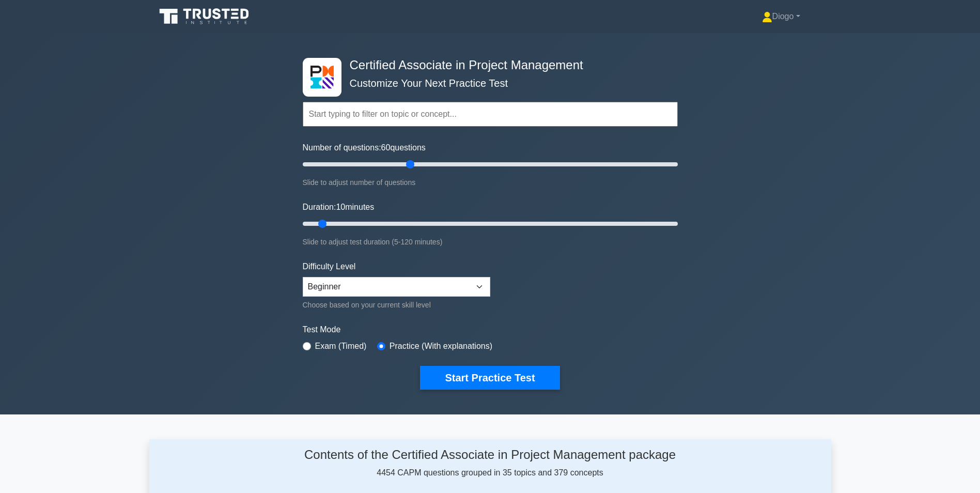 This screenshot has width=980, height=493. Describe the element at coordinates (490, 377) in the screenshot. I see `button: Start Practice Test` at that location.